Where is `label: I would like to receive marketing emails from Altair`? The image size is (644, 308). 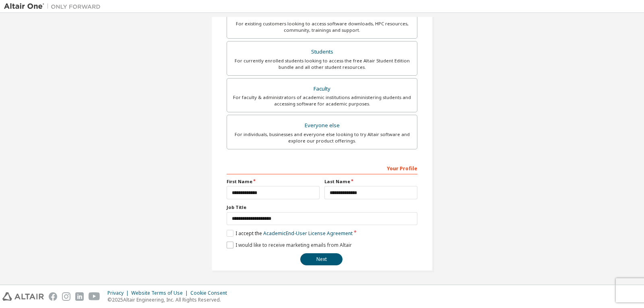
label: I would like to receive marketing emails from Altair is located at coordinates (289, 244).